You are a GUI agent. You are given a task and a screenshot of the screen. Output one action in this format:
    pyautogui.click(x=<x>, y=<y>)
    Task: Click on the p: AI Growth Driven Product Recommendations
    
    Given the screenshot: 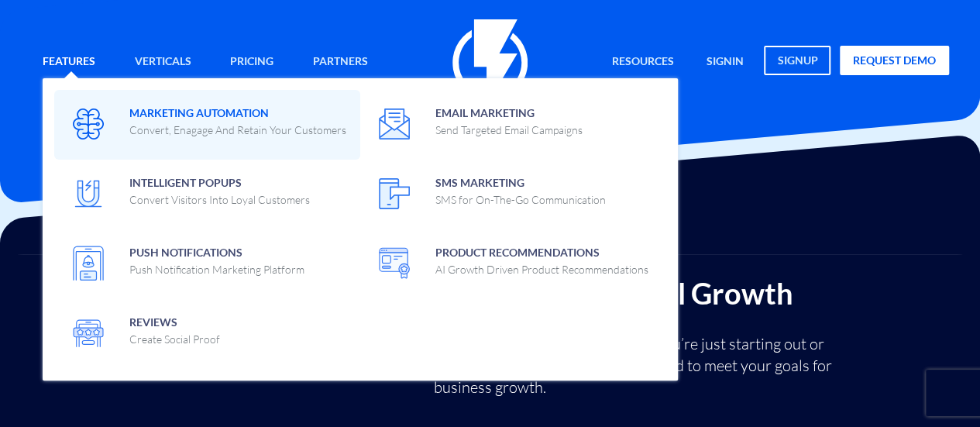 What is the action you would take?
    pyautogui.click(x=541, y=269)
    